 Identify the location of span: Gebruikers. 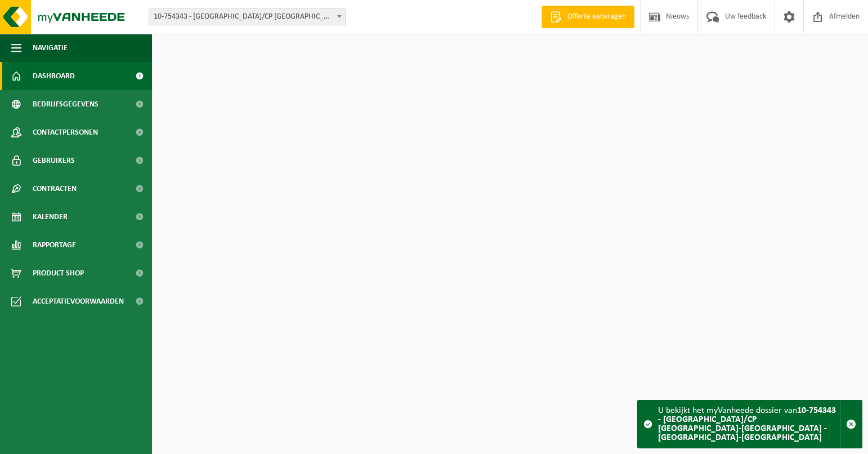
(54, 161).